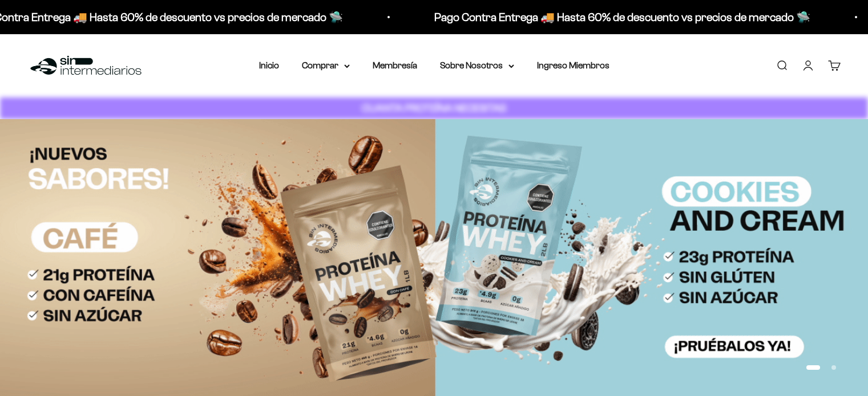 The image size is (868, 396). I want to click on a: Membresía, so click(395, 65).